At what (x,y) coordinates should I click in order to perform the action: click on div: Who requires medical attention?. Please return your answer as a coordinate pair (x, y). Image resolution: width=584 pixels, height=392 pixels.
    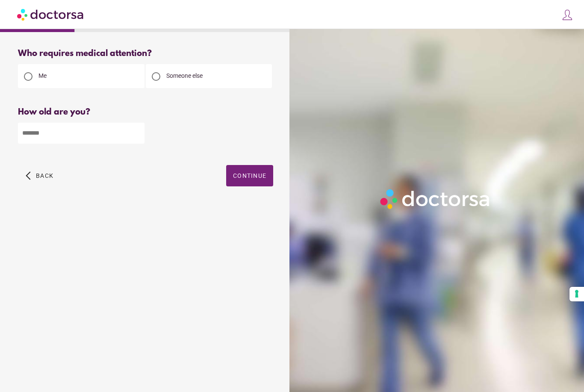
    Looking at the image, I should click on (145, 53).